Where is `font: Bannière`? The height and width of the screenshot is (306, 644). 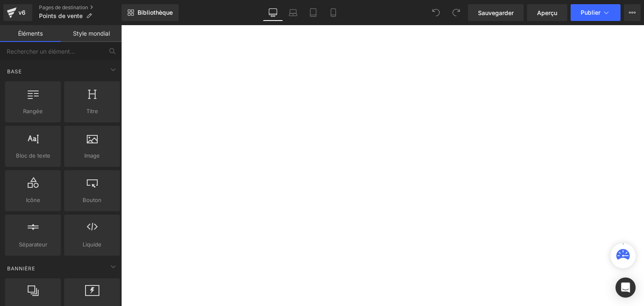
font: Bannière is located at coordinates (21, 269).